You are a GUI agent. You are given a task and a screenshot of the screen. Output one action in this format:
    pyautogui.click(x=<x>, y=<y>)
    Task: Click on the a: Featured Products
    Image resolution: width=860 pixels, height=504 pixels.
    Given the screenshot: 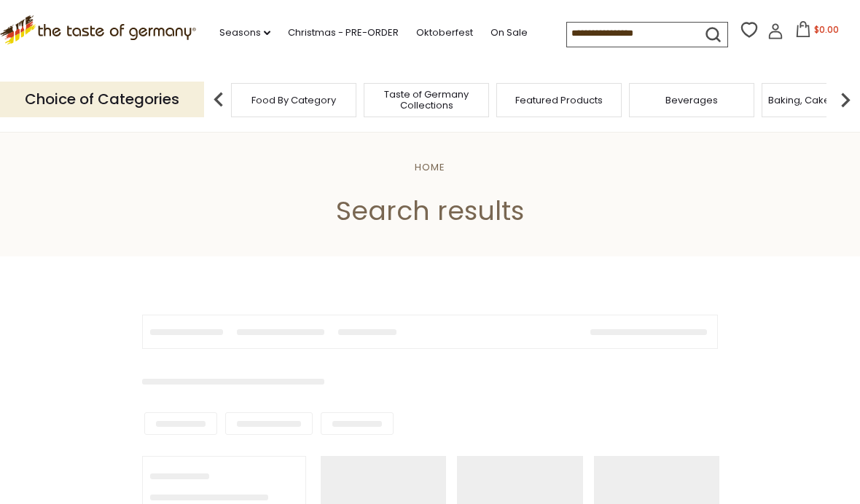 What is the action you would take?
    pyautogui.click(x=559, y=100)
    